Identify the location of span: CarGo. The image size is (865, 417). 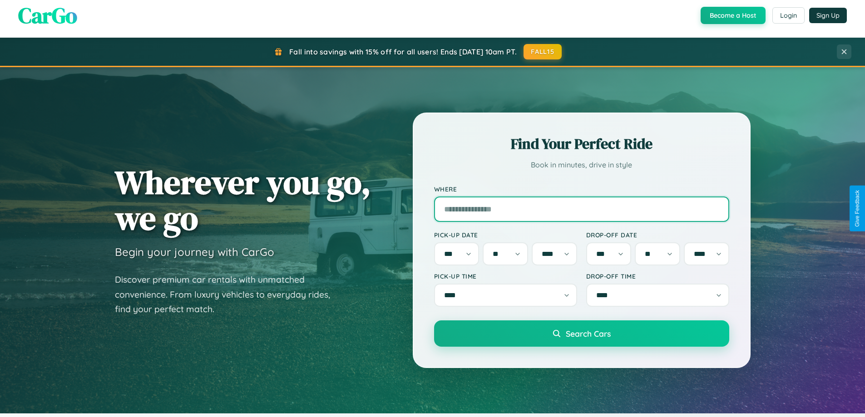
(48, 15).